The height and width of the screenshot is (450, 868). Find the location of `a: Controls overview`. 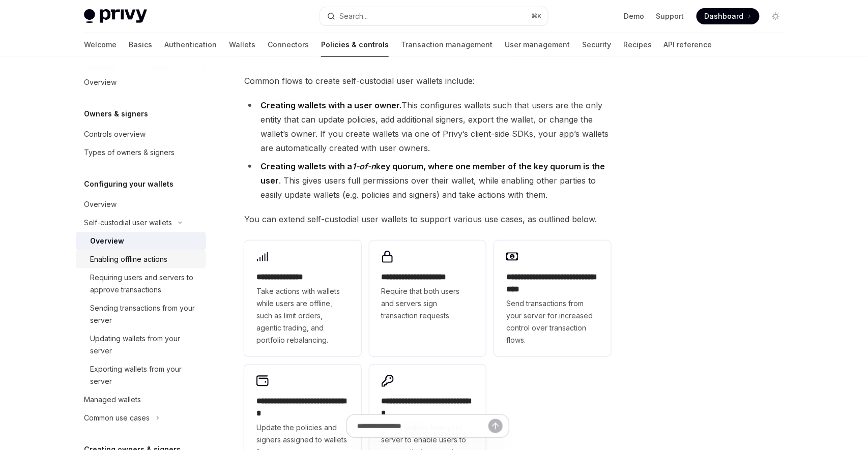

a: Controls overview is located at coordinates (141, 134).